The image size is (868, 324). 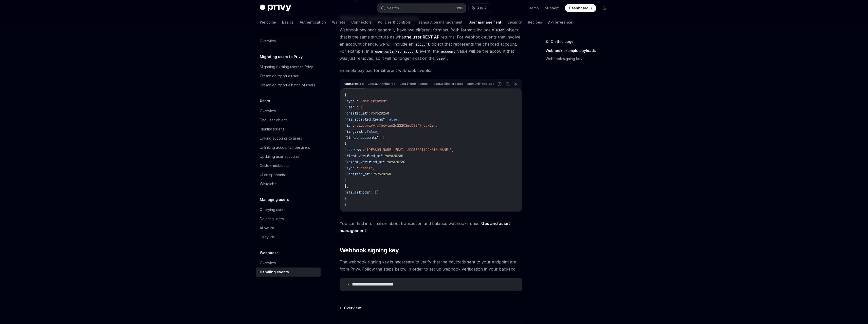 I want to click on div: UI components, so click(x=272, y=175).